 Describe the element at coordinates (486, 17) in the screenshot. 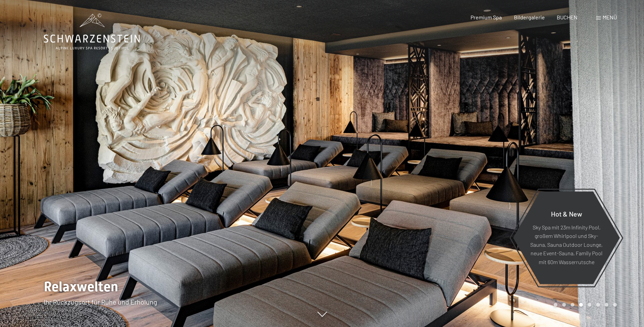

I see `span: Premium Spa` at that location.